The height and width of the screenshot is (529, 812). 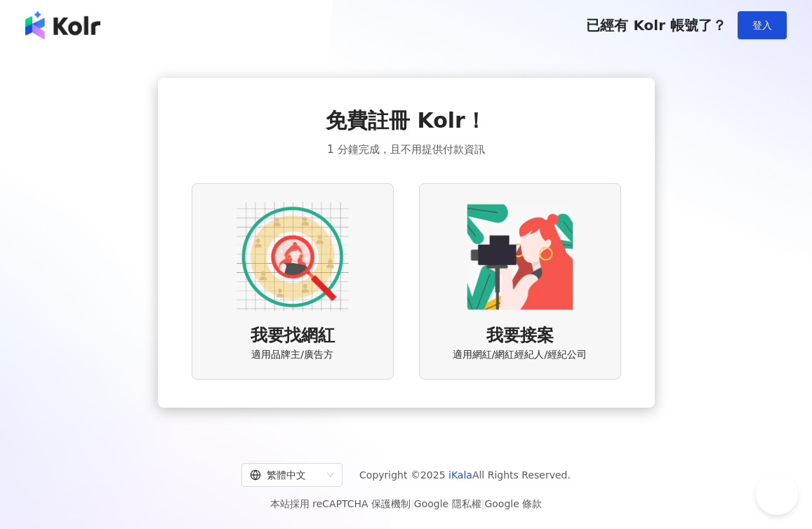 I want to click on img: logo, so click(x=62, y=25).